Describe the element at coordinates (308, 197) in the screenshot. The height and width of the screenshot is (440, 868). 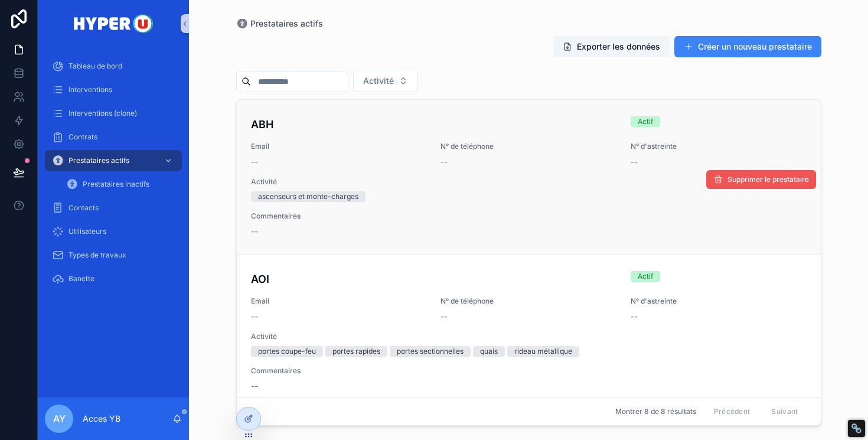
I see `div: ascenseurs et monte-charges` at that location.